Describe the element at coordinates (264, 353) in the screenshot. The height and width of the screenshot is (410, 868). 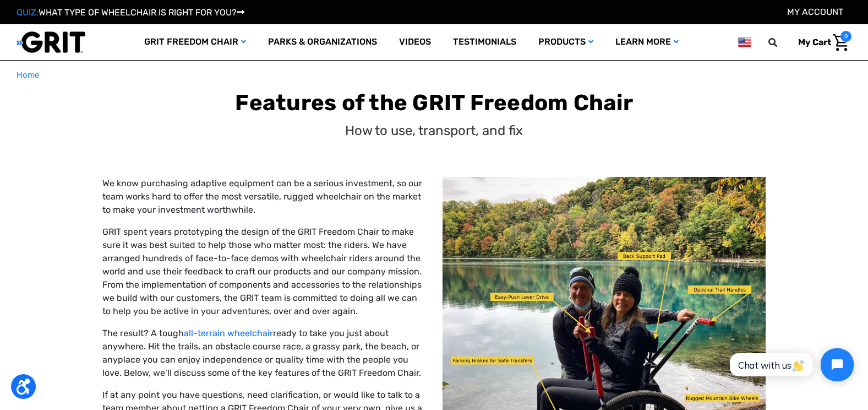
I see `p: The result? A tough ready to take you just about anywhere. Hit the trails, an obstacle course rac...` at that location.